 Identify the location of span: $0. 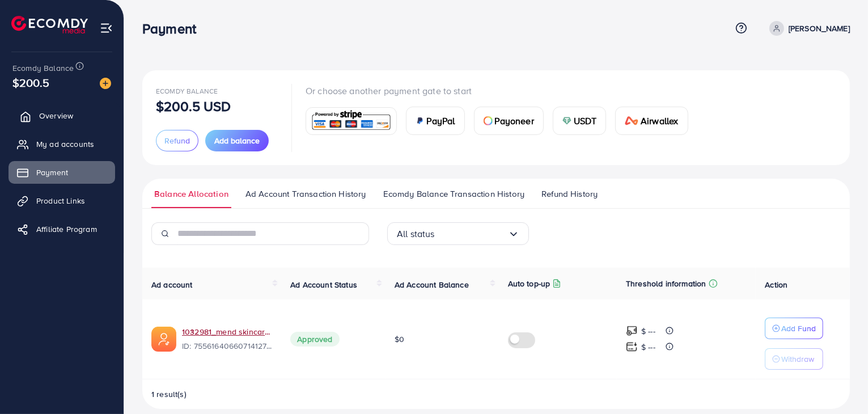
(400, 340).